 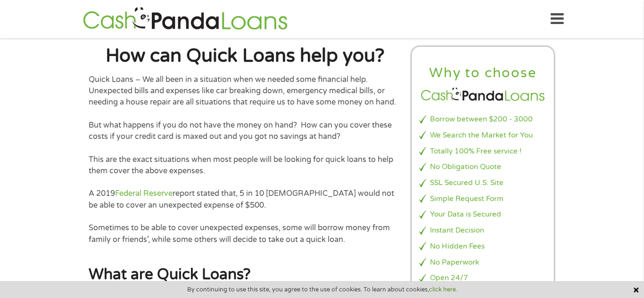 I want to click on span: By continuing to use this site, you agree to the use of cookies. To learn about cookies,, so click(x=322, y=290).